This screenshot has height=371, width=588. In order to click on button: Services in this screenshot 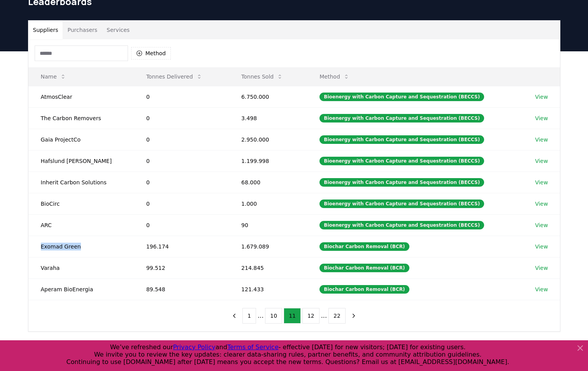, I will do `click(118, 30)`.